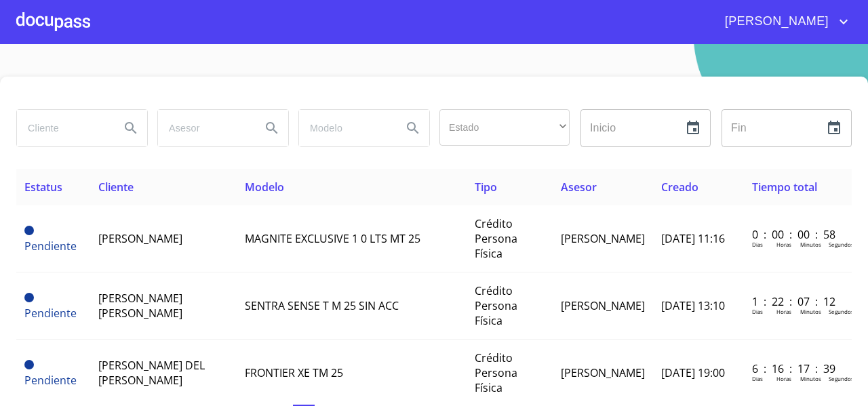 The height and width of the screenshot is (406, 868). Describe the element at coordinates (486, 187) in the screenshot. I see `span: Tipo` at that location.